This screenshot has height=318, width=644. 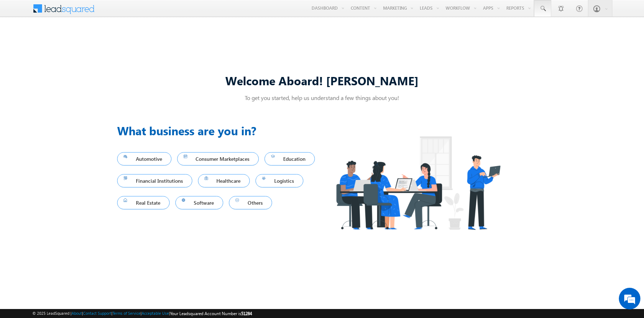 I want to click on span: Consumer Marketplaces, so click(x=218, y=159).